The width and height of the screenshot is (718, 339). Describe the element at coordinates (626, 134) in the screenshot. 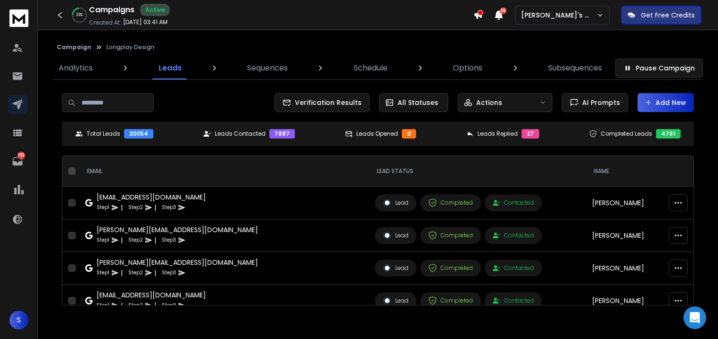

I see `p: Completed Leads` at that location.